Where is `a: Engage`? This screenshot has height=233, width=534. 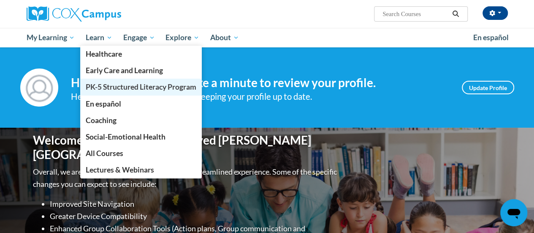 a: Engage is located at coordinates (139, 38).